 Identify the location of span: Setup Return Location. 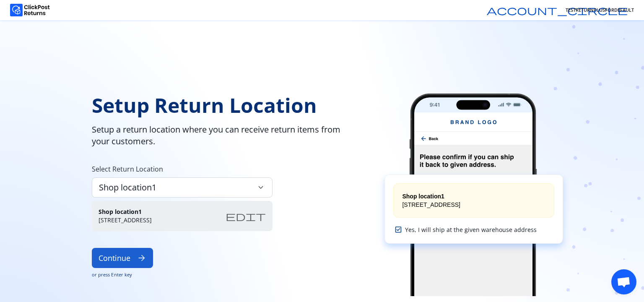
(227, 105).